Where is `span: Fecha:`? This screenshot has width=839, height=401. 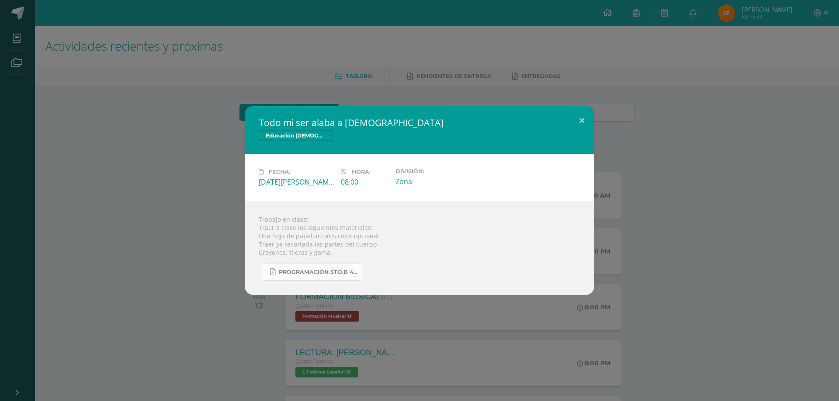
span: Fecha: is located at coordinates (279, 172).